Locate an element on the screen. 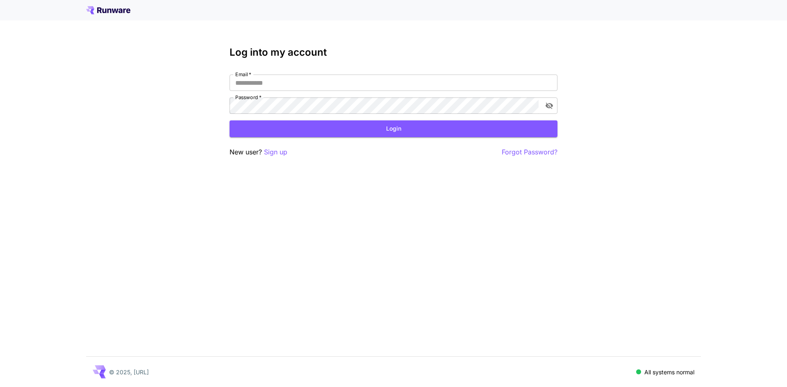 Image resolution: width=787 pixels, height=387 pixels. p: All systems normal is located at coordinates (669, 372).